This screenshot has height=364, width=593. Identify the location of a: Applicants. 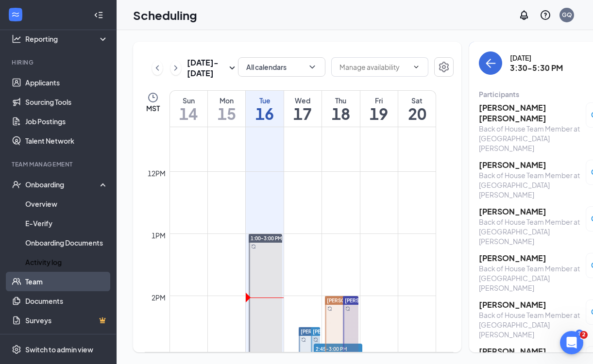
(66, 83).